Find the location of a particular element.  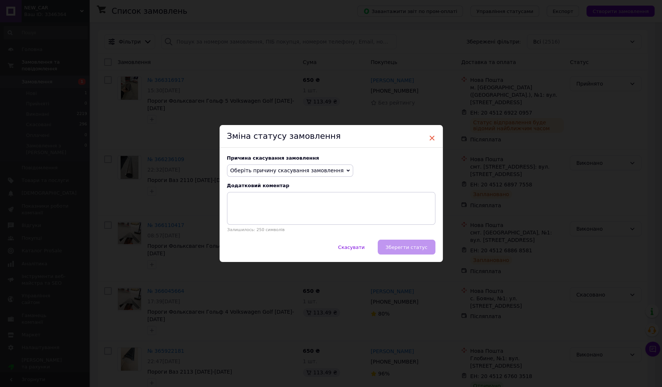

span: Оберіть причину скасування замовлення is located at coordinates (287, 170).